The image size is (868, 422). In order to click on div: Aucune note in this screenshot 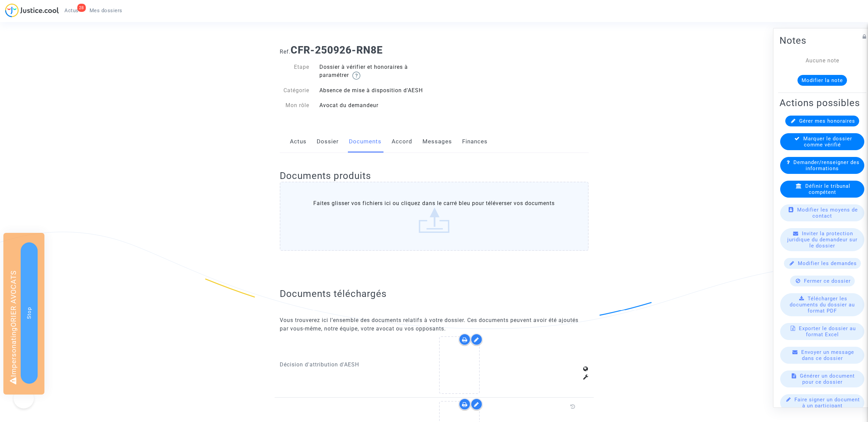, I will do `click(822, 60)`.